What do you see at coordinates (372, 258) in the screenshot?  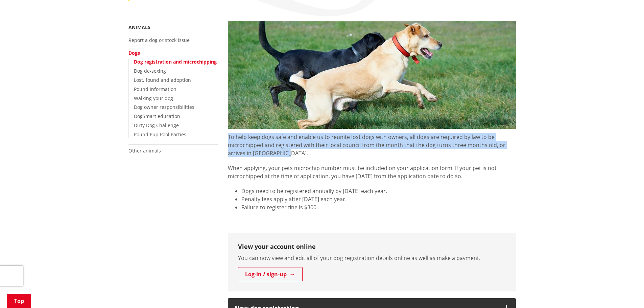 I see `p: You can now view and edit all of your dog registration details online as well as make a payment.` at bounding box center [372, 258].